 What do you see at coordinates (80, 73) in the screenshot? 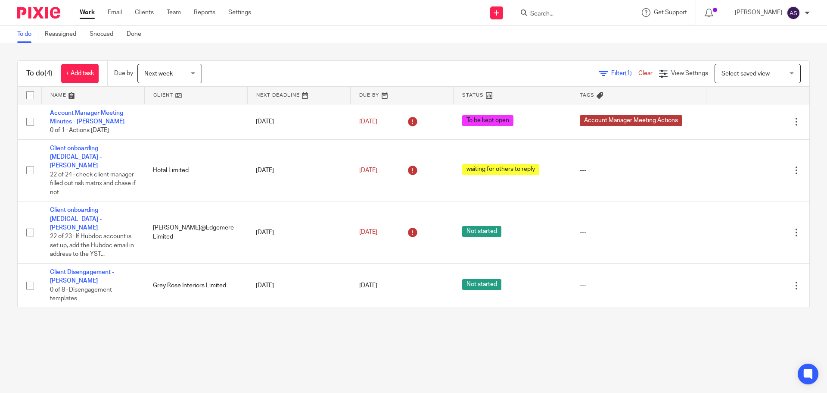
I see `a: + Add task` at bounding box center [80, 73].